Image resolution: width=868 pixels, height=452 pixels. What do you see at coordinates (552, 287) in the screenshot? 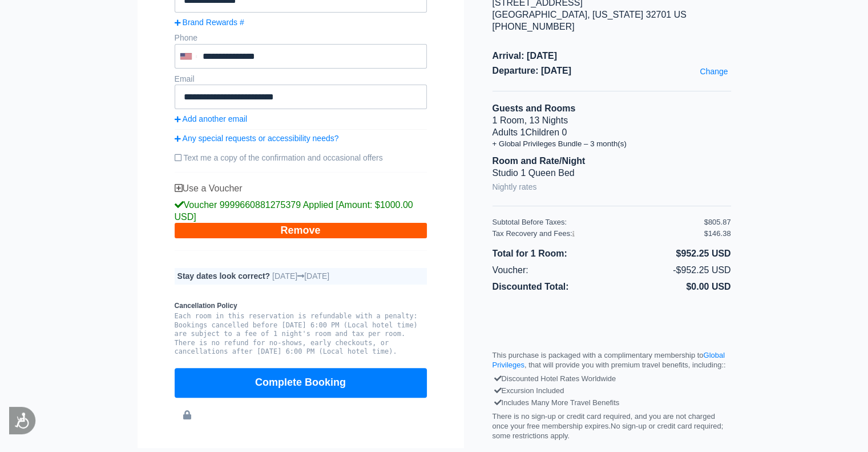
I see `li: Discounted Total:` at bounding box center [552, 287].